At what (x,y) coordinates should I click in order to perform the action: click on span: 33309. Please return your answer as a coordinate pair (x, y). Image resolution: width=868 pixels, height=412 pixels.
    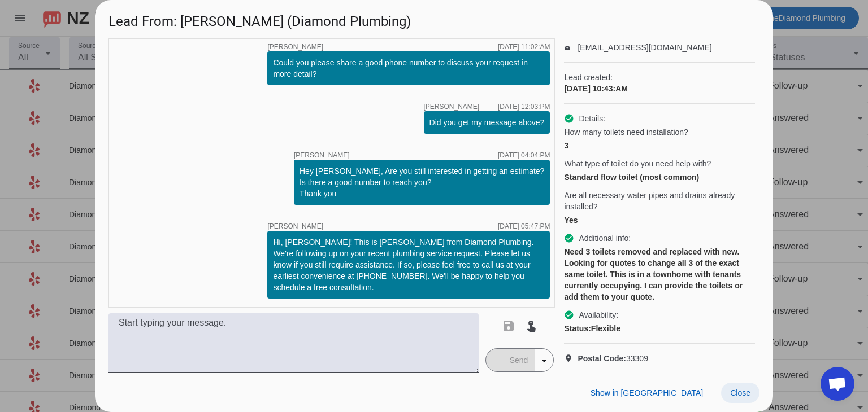
    Looking at the image, I should click on (612, 358).